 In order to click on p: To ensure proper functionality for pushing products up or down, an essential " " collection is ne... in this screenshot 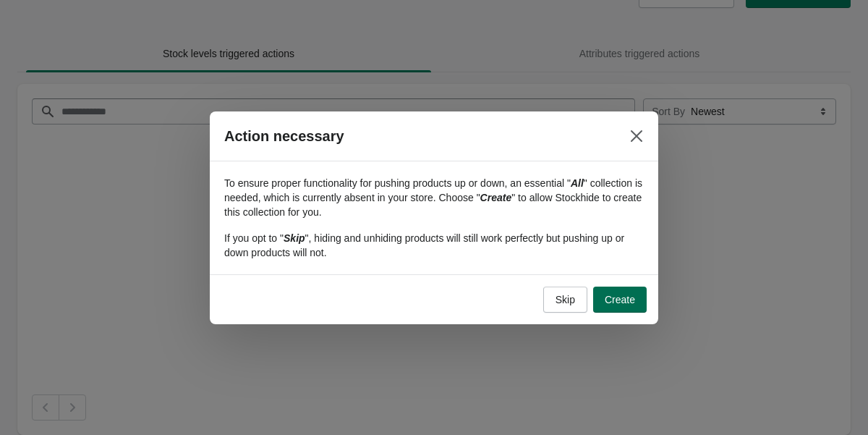, I will do `click(434, 197)`.